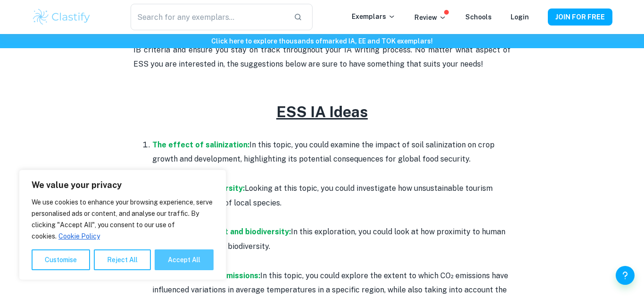 This screenshot has width=644, height=299. Describe the element at coordinates (61, 17) in the screenshot. I see `a: Clastify logo` at that location.